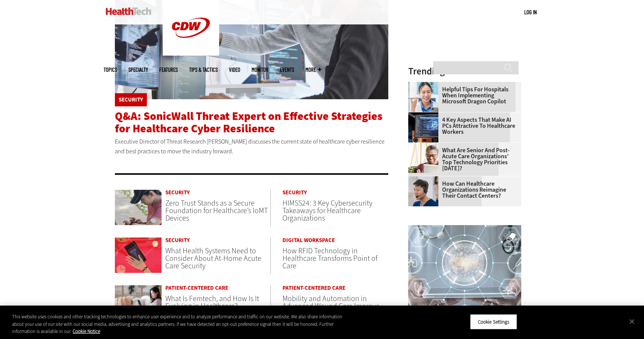 Image resolution: width=644 pixels, height=339 pixels. Describe the element at coordinates (234, 70) in the screenshot. I see `a: Video` at that location.